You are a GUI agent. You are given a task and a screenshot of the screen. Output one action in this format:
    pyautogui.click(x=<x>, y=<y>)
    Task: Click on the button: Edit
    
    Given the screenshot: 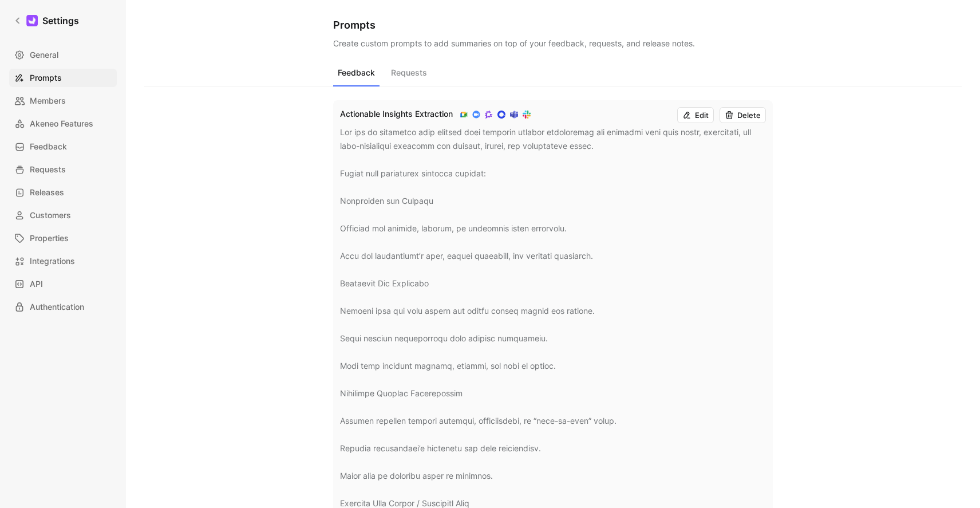 What is the action you would take?
    pyautogui.click(x=696, y=115)
    